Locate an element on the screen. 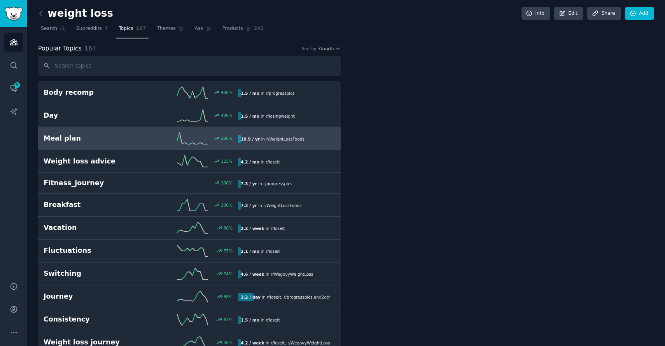 The width and height of the screenshot is (665, 346). span: and 2 other s is located at coordinates (325, 297).